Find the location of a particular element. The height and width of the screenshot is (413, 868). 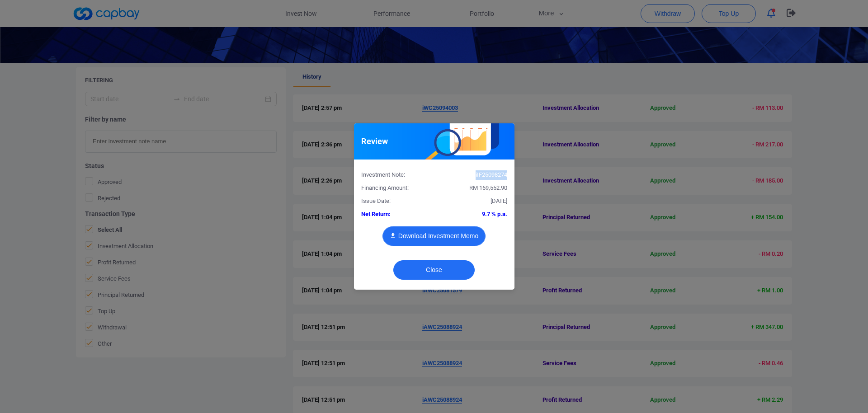

button: Close is located at coordinates (434, 270).